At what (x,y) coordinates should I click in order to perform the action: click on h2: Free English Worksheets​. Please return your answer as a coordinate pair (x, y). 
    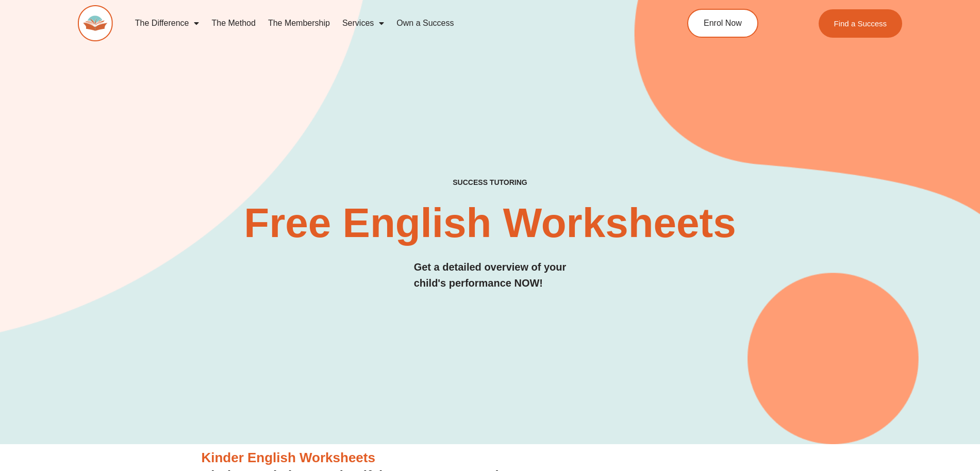
    Looking at the image, I should click on (490, 223).